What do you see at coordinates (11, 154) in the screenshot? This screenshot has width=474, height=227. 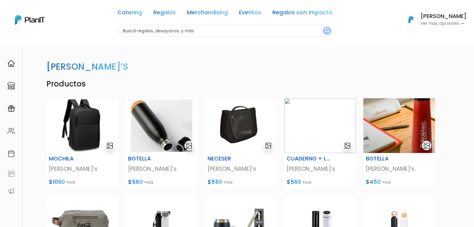 I see `img: calendar-87d922413cdce8b2cf7b7f5f62616a5cf9e4887200fb71536465627b3292af00.svg` at bounding box center [11, 154].